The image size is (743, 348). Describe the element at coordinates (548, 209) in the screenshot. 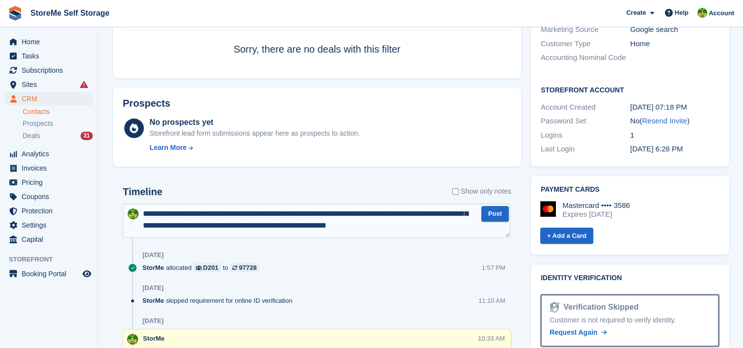

I see `img: Mastercard Logo` at that location.